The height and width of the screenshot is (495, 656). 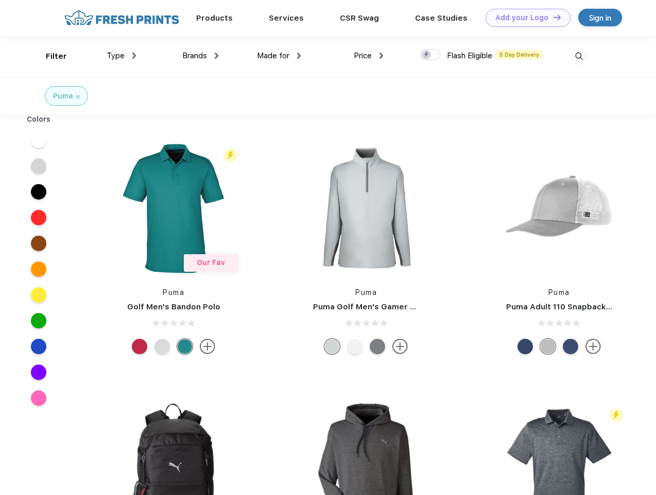 I want to click on div: Quiet Shade, so click(x=378, y=346).